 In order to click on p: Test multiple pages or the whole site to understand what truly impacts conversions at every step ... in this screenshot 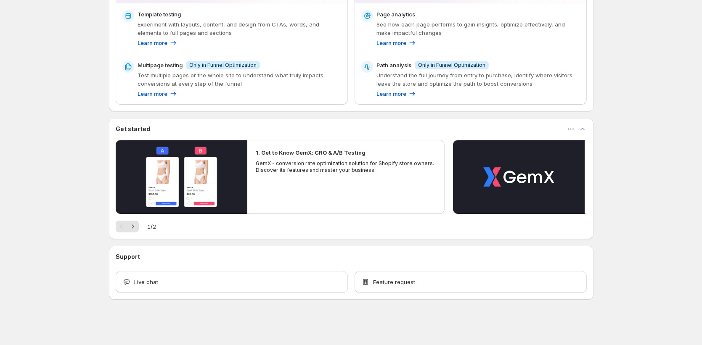, I will do `click(239, 79)`.